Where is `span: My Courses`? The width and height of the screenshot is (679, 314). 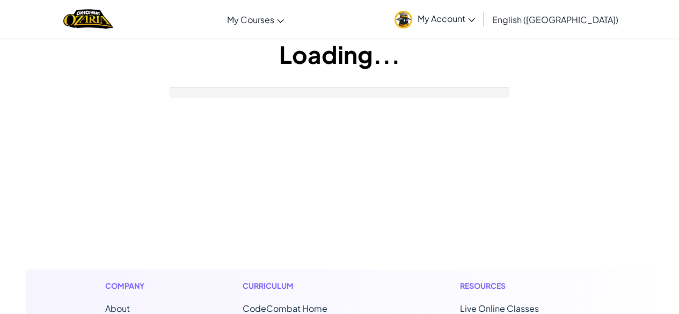
span: My Courses is located at coordinates (251, 19).